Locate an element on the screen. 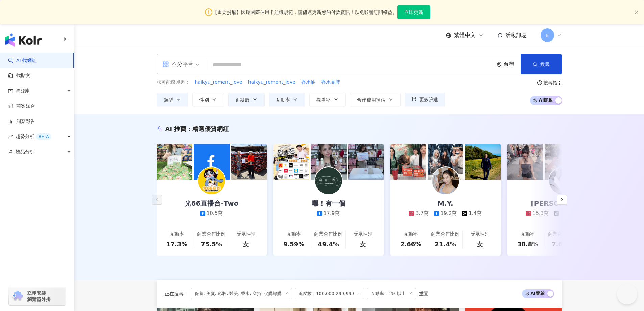 Image resolution: width=644 pixels, height=311 pixels. span: question-circle is located at coordinates (539, 82).